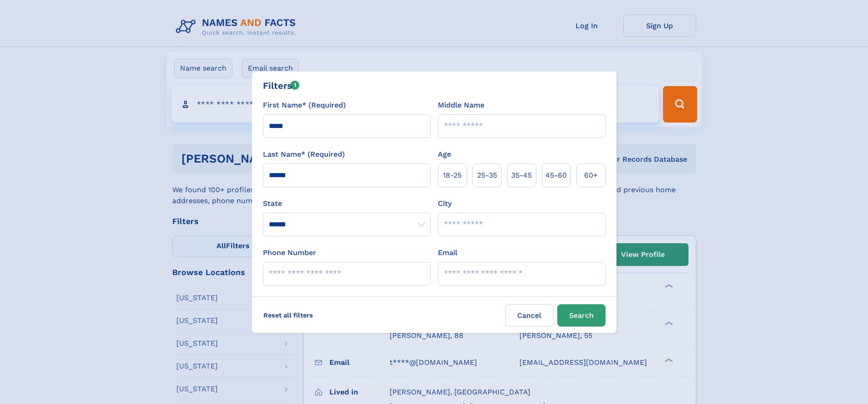 The image size is (868, 404). Describe the element at coordinates (529, 315) in the screenshot. I see `label: Cancel` at that location.